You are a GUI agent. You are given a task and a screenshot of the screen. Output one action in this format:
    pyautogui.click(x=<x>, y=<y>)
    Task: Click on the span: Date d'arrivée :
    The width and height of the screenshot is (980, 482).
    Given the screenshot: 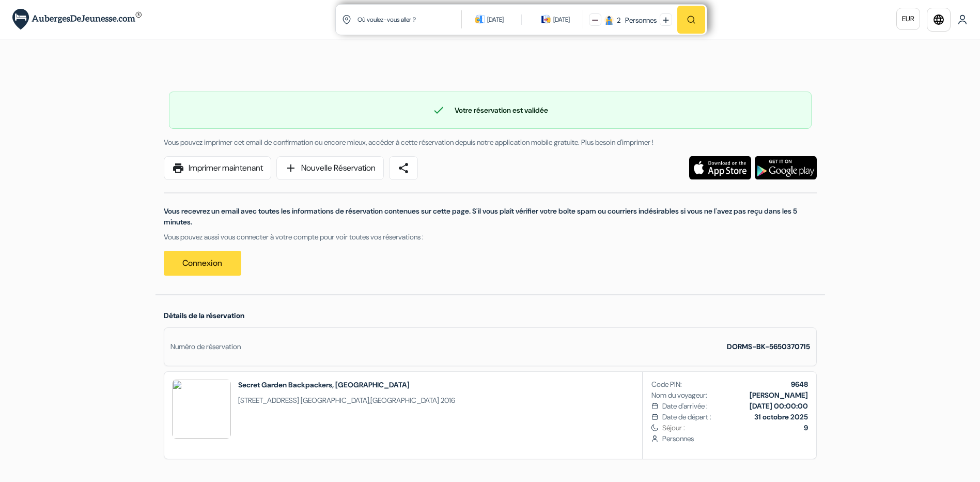 What is the action you would take?
    pyautogui.click(x=685, y=406)
    